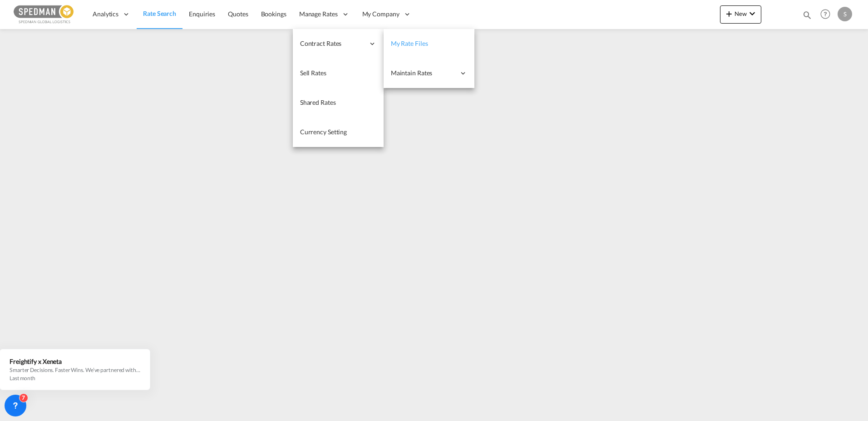 Image resolution: width=868 pixels, height=421 pixels. What do you see at coordinates (752, 13) in the screenshot?
I see `md-icon: icon-chevron-down` at bounding box center [752, 13].